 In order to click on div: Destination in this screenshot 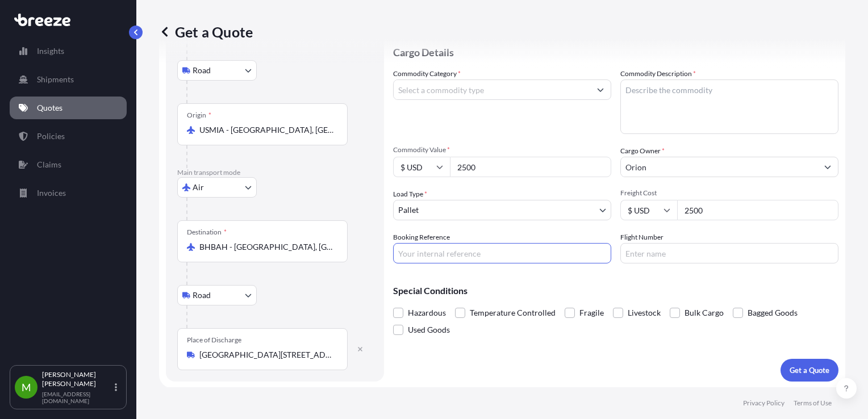, I will do `click(207, 232)`.